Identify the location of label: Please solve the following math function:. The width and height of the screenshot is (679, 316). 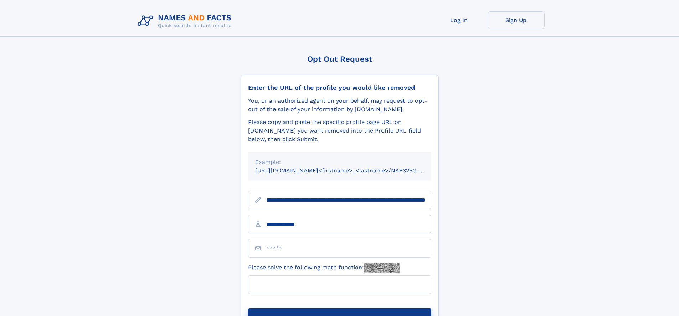
(324, 268).